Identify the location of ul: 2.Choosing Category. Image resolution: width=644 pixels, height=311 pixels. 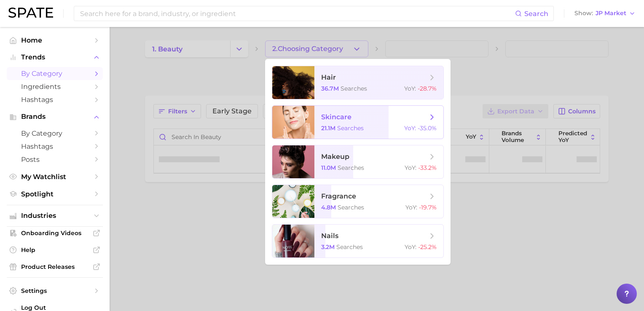
(358, 162).